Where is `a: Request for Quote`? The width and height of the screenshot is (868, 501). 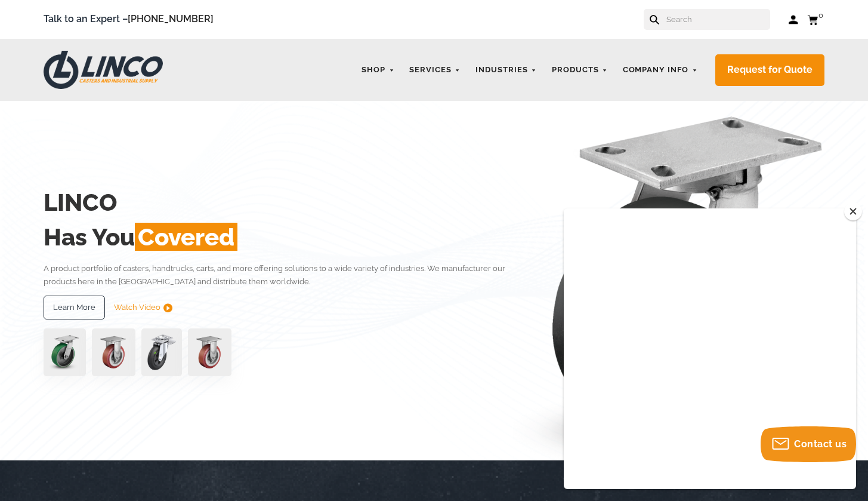
a: Request for Quote is located at coordinates (770, 70).